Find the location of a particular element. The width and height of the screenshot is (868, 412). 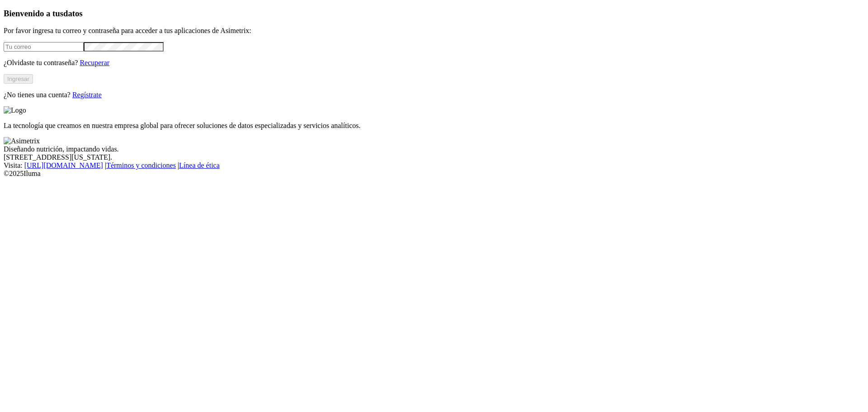

div: © 2025 Iluma is located at coordinates (434, 173).